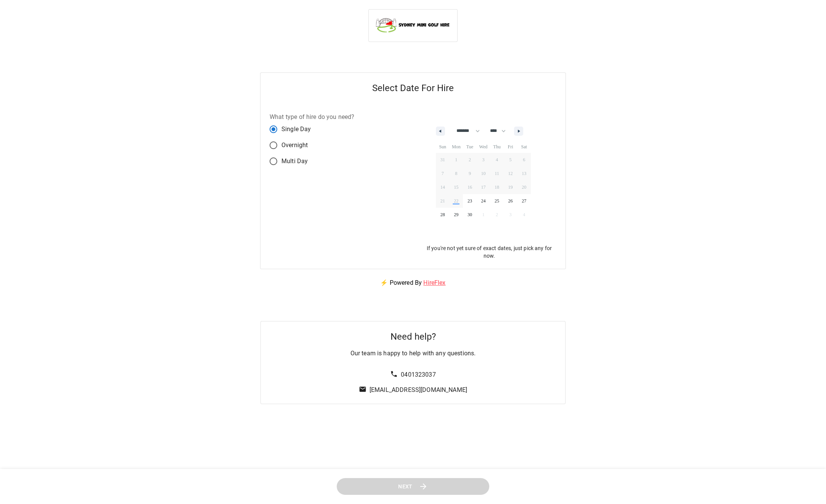  What do you see at coordinates (511, 147) in the screenshot?
I see `span: Fri` at bounding box center [511, 147].